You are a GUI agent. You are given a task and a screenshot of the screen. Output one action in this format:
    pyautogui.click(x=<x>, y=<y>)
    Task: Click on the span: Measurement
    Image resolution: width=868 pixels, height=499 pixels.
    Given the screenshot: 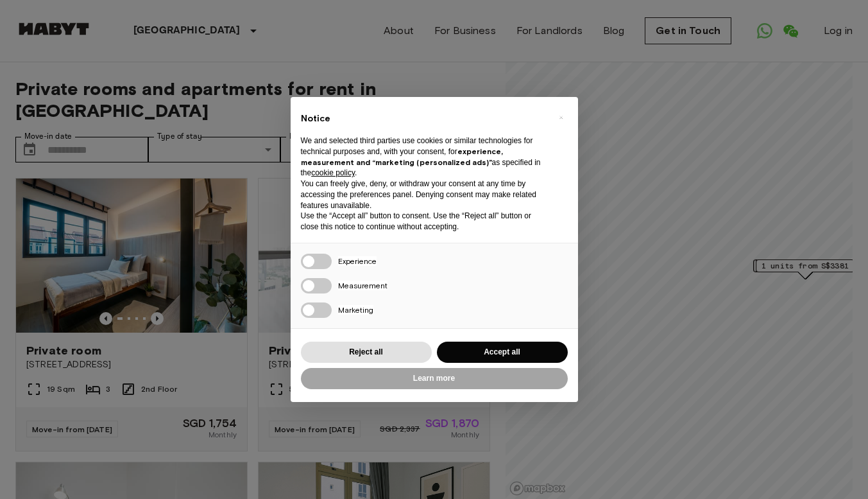 What is the action you would take?
    pyautogui.click(x=362, y=285)
    